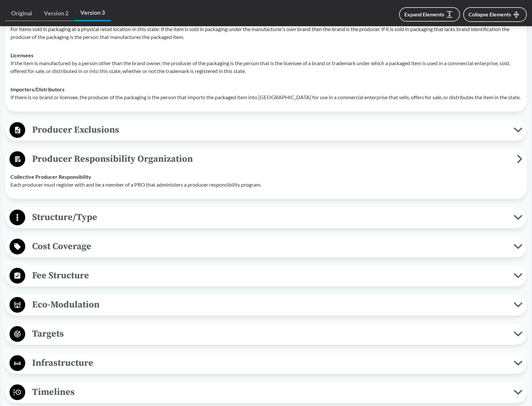 This screenshot has height=406, width=532. What do you see at coordinates (266, 33) in the screenshot?
I see `p: For items sold in packaging at a physical retail location in this state: If the item is sold in p...` at bounding box center [266, 33].